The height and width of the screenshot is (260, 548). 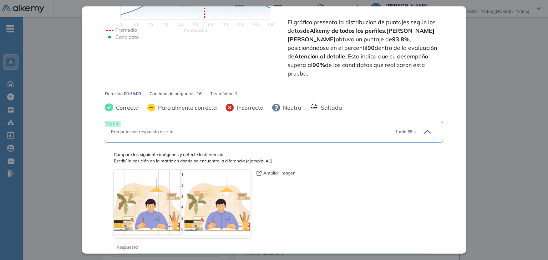 I want to click on text: 80, so click(x=241, y=25).